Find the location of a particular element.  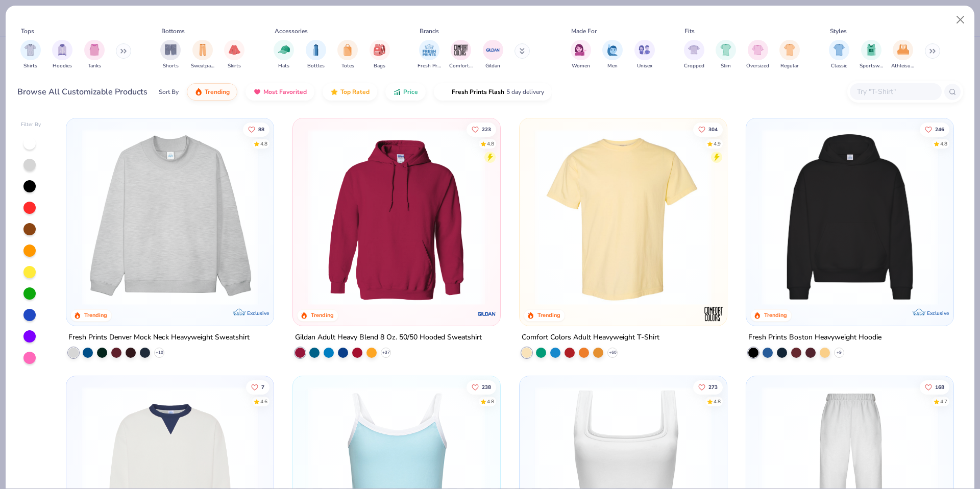

div: filter for Slim is located at coordinates (726, 55).